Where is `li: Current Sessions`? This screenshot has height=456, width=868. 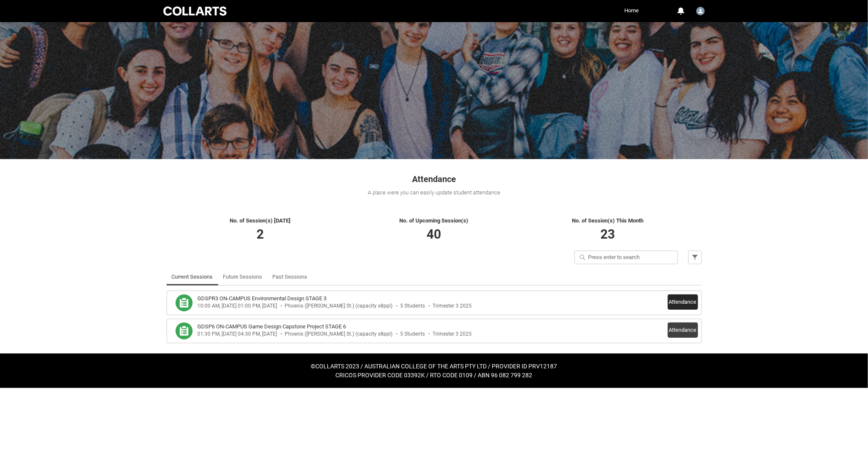 li: Current Sessions is located at coordinates (192, 277).